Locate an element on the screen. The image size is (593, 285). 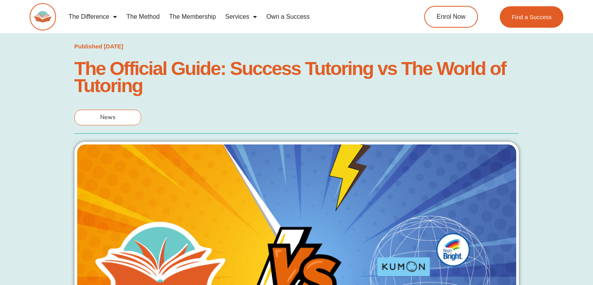
span: Enrol Now is located at coordinates (451, 17).